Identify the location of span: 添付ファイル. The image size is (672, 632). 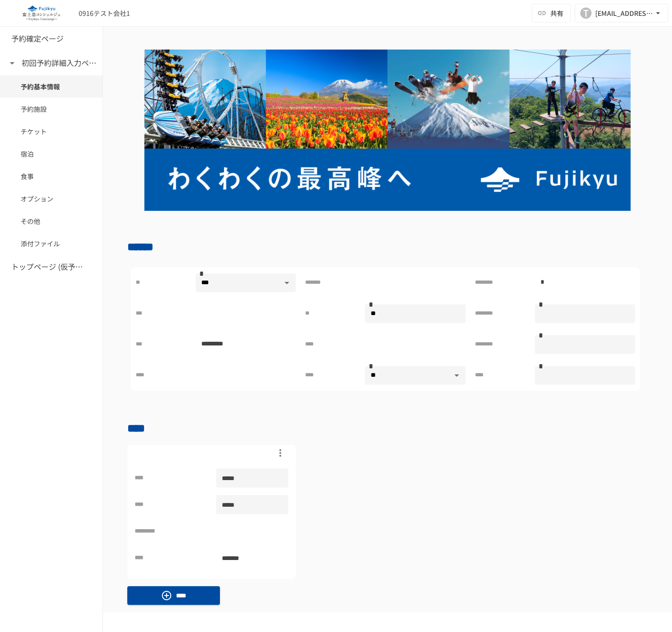
(51, 244).